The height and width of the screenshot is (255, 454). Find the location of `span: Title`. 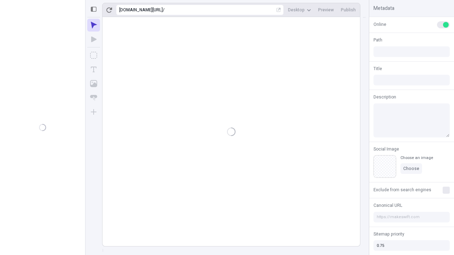

span: Title is located at coordinates (378, 69).